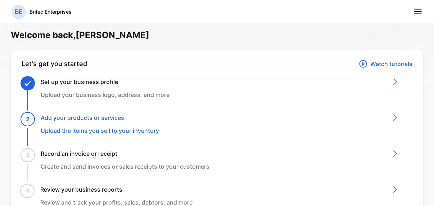 The height and width of the screenshot is (206, 434). I want to click on div: Let's get you started, so click(54, 64).